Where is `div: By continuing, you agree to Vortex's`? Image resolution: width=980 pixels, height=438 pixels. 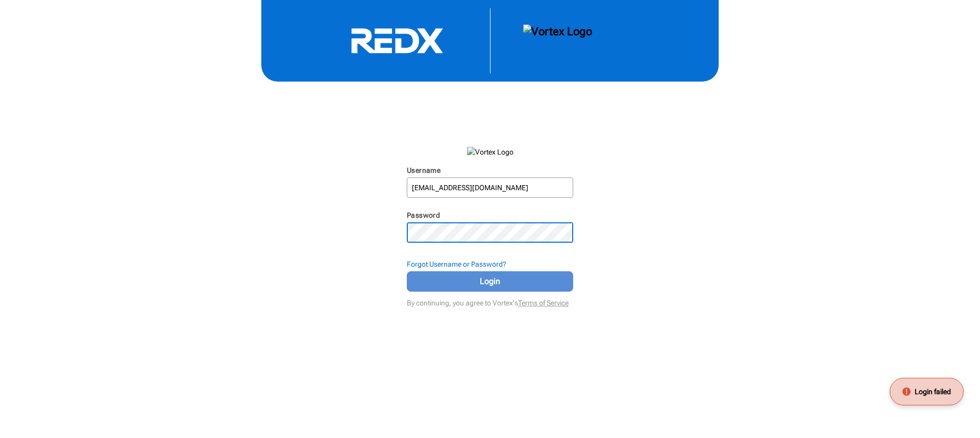 div: By continuing, you agree to Vortex's is located at coordinates (490, 301).